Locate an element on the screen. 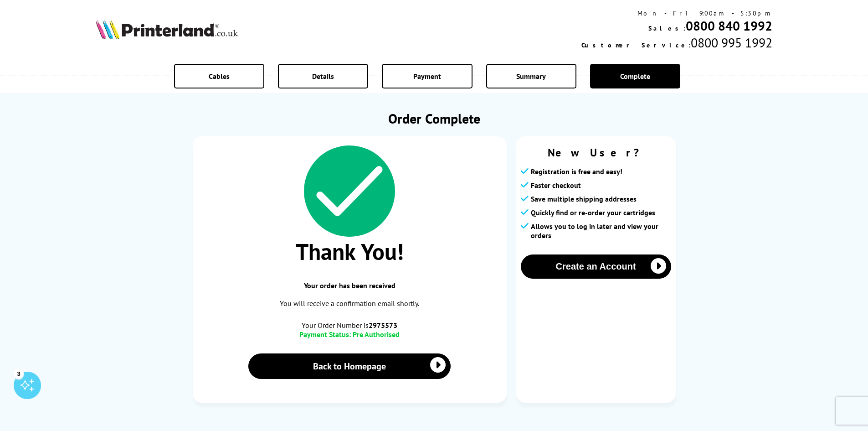 This screenshot has height=431, width=868. button: Create an Account is located at coordinates (596, 266).